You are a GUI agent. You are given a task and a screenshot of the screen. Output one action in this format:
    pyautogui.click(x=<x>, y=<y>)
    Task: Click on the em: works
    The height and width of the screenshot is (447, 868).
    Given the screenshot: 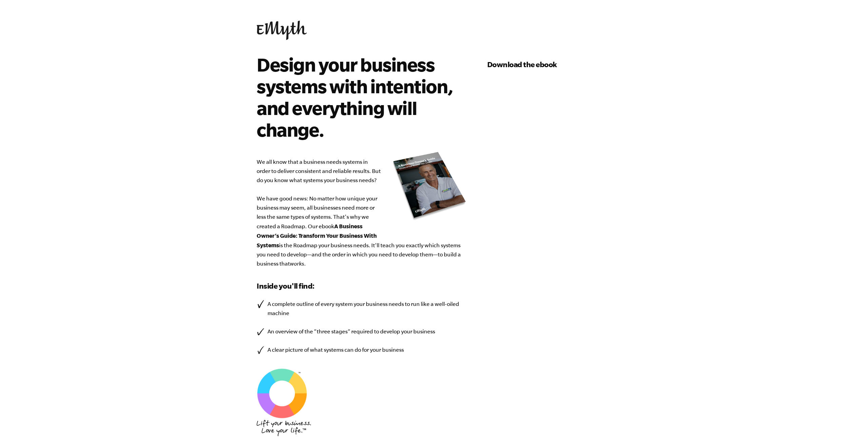 What is the action you would take?
    pyautogui.click(x=297, y=264)
    